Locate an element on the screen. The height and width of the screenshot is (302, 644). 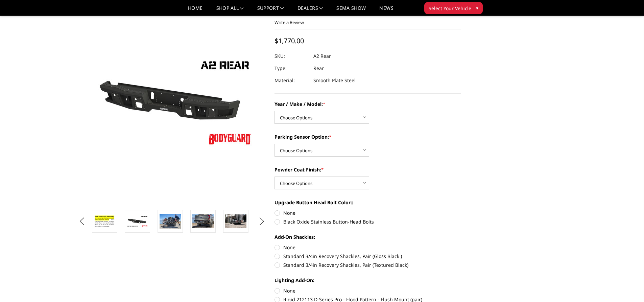
label: Year / Make / Model: is located at coordinates (368, 104).